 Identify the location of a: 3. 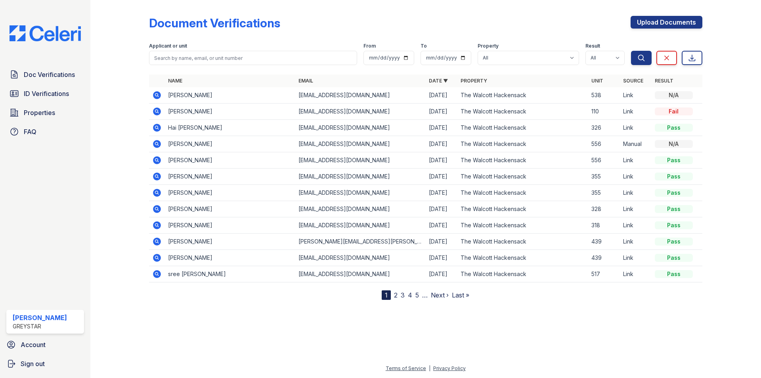
(403, 295).